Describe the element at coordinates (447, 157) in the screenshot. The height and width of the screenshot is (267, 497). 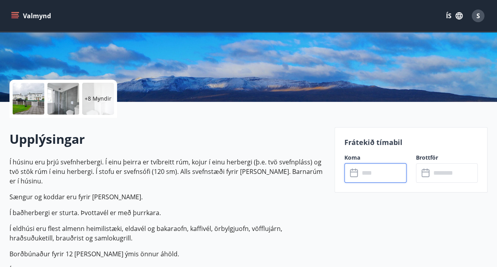
I see `label: Brottför` at that location.